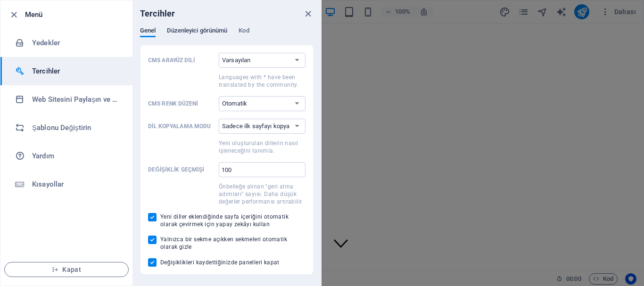 The width and height of the screenshot is (644, 286). Describe the element at coordinates (262, 169) in the screenshot. I see `input: Değişiklik geçmişiÖnbelleğe alınan "geri alma adımları" sayısı. Daha düşük değerler performansı a...` at that location.